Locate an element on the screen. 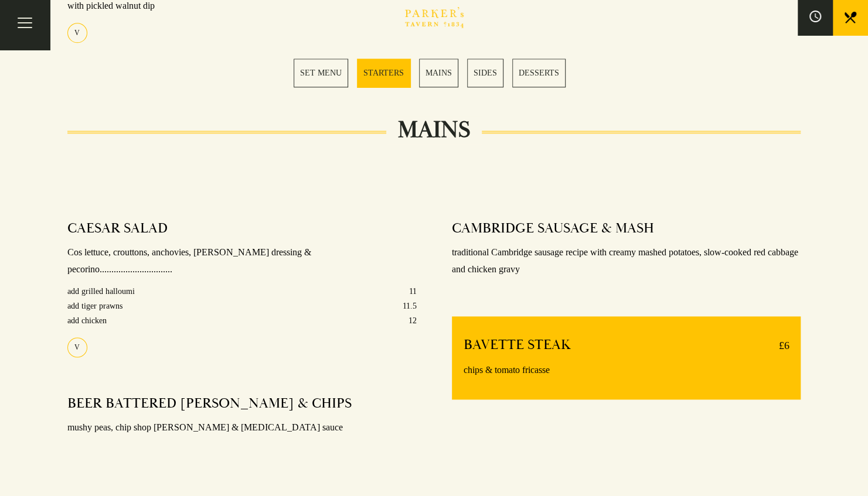 The height and width of the screenshot is (496, 868). a: 3 / 5 is located at coordinates (438, 73).